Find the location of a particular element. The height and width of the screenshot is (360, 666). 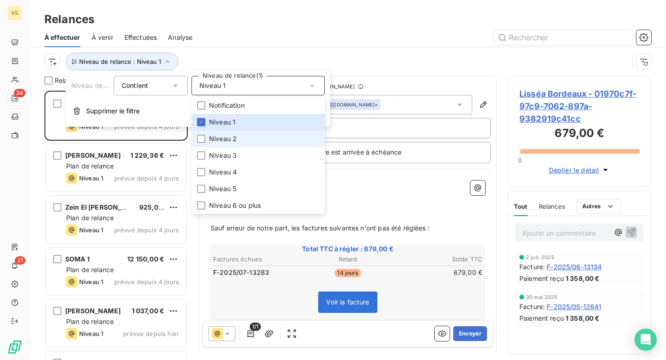

span: prévue depuis hier is located at coordinates (151, 334).